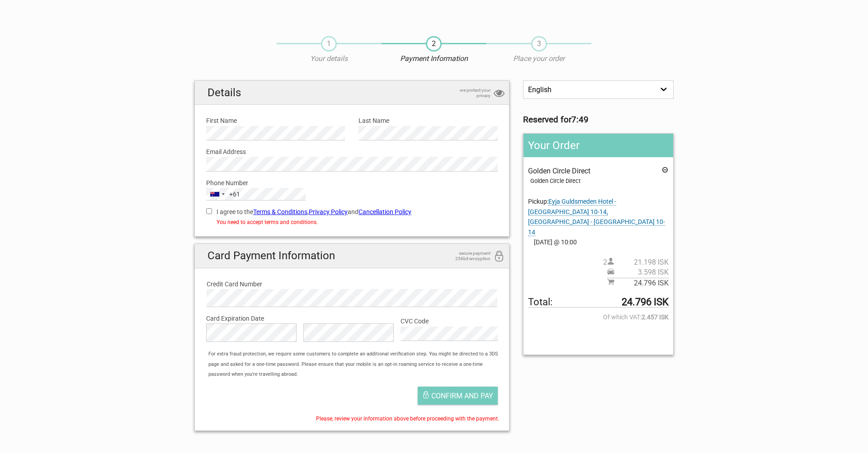  I want to click on label: Credit Card Number, so click(351, 284).